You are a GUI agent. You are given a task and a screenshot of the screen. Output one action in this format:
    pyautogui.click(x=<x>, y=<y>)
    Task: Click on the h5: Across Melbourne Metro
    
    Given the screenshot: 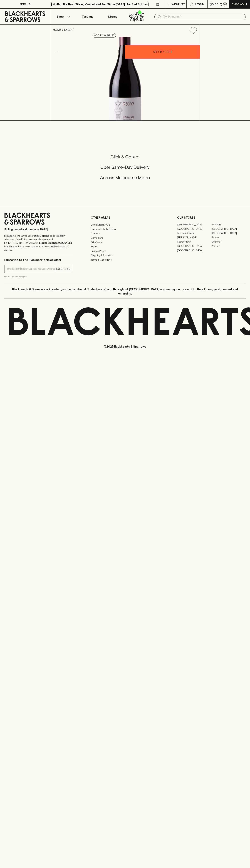 What is the action you would take?
    pyautogui.click(x=125, y=178)
    